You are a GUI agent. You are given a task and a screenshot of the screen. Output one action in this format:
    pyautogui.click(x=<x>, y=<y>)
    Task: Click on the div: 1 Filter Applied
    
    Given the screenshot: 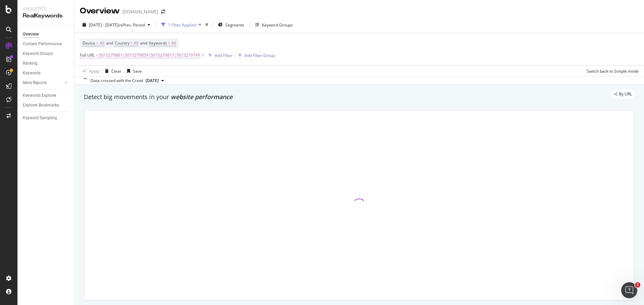 What is the action you would take?
    pyautogui.click(x=182, y=25)
    